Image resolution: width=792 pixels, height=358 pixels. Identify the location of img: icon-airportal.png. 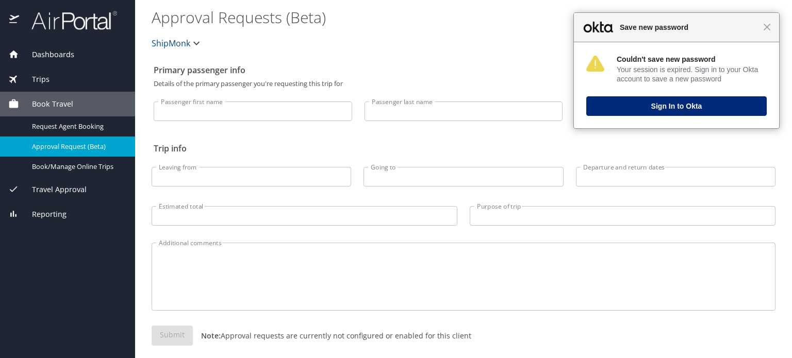
(14, 20).